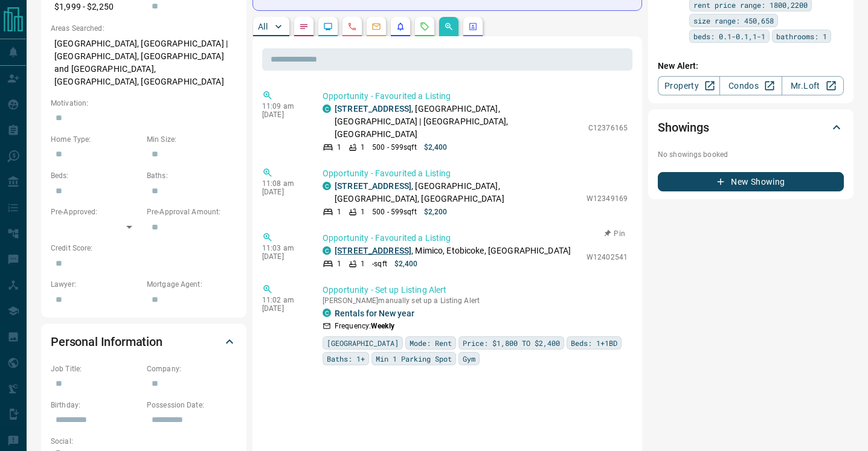 The height and width of the screenshot is (451, 868). Describe the element at coordinates (683, 127) in the screenshot. I see `h2: Showings` at that location.